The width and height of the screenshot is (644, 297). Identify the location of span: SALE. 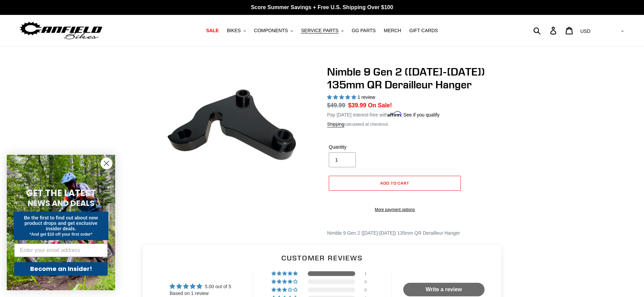
(212, 31).